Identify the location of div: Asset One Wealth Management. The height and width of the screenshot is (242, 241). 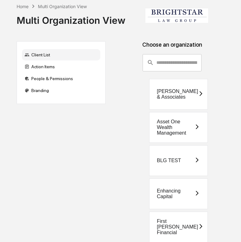
(175, 128).